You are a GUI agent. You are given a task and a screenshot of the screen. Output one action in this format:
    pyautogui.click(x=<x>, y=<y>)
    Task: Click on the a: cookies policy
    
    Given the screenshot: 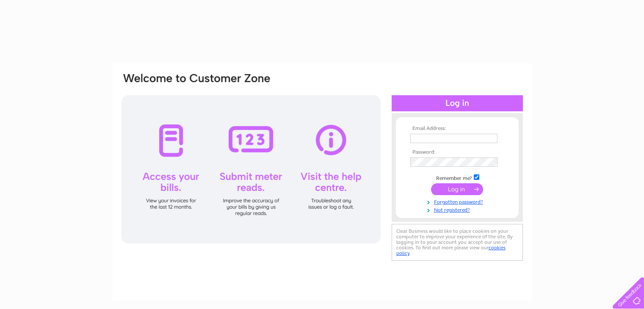 What is the action you would take?
    pyautogui.click(x=451, y=251)
    